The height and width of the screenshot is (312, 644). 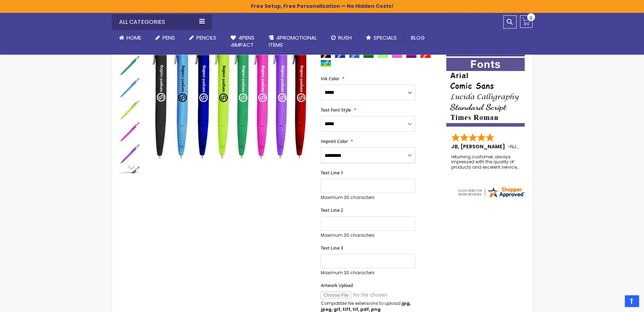 What do you see at coordinates (531, 18) in the screenshot?
I see `span: 0` at bounding box center [531, 18].